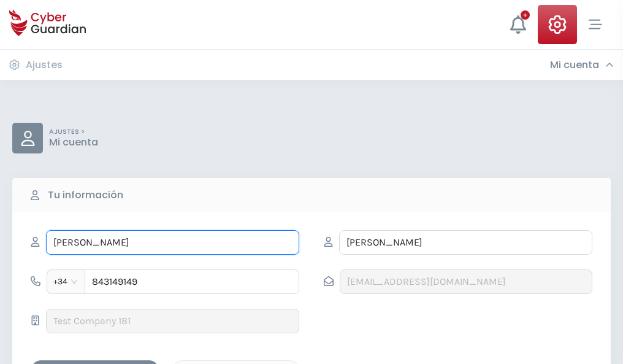 This screenshot has width=623, height=364. What do you see at coordinates (66, 281) in the screenshot?
I see `span: +34` at bounding box center [66, 281].